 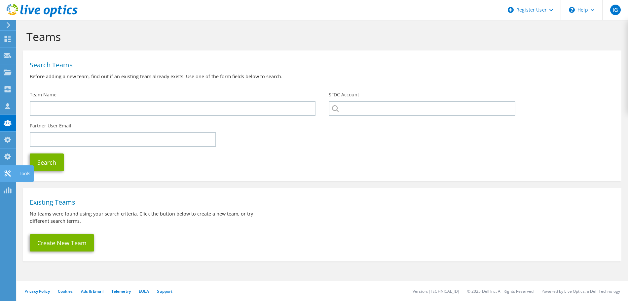 I want to click on a: Create New Team, so click(x=62, y=243).